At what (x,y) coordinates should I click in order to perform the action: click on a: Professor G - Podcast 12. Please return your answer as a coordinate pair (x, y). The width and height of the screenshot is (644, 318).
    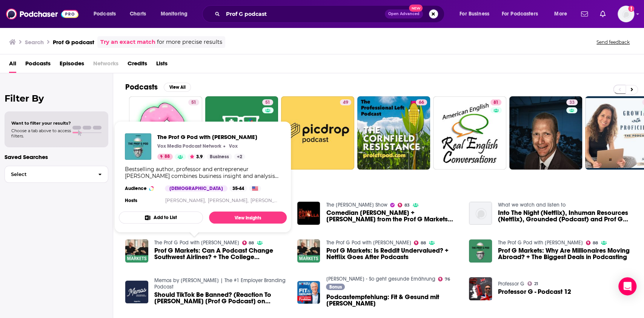
    Looking at the image, I should click on (535, 292).